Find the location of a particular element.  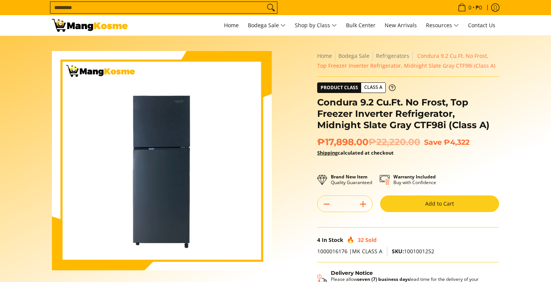

nav: Breadcrumbs is located at coordinates (408, 61).